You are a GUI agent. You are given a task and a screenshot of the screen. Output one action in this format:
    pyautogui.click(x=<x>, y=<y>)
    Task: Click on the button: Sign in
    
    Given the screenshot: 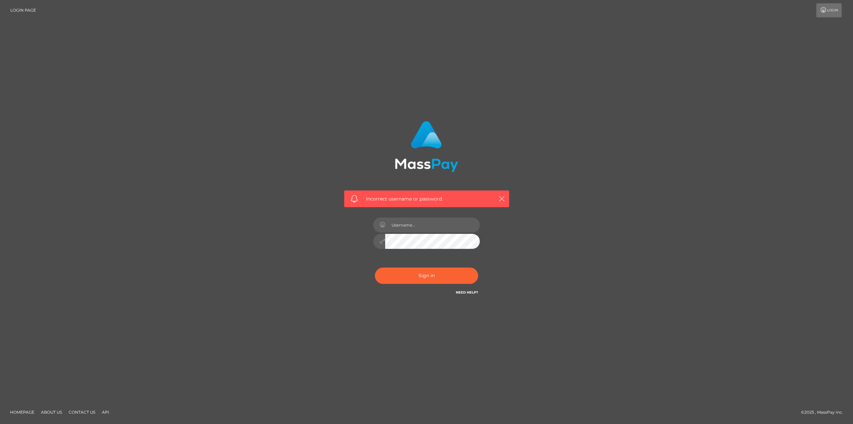 What is the action you would take?
    pyautogui.click(x=427, y=275)
    